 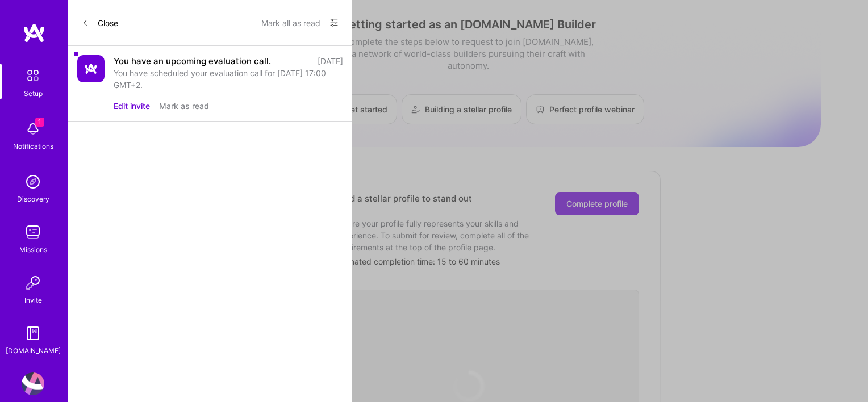 What do you see at coordinates (33, 199) in the screenshot?
I see `div: Discovery` at bounding box center [33, 199].